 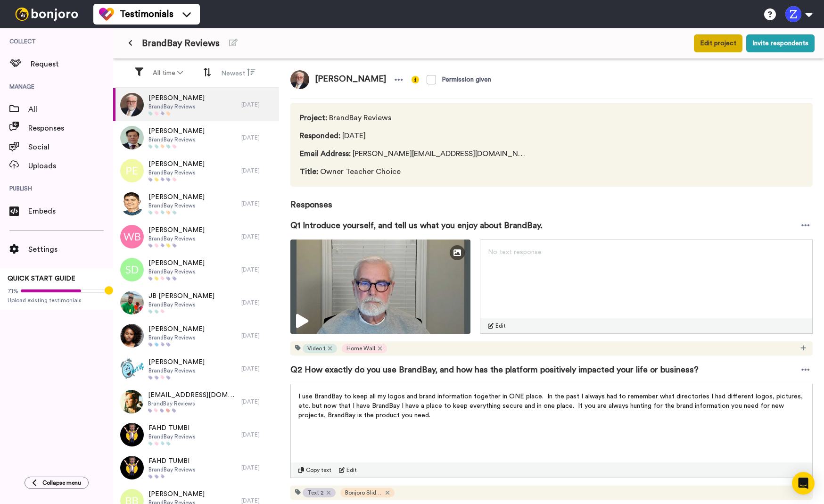 I want to click on div: Tooltip anchor, so click(x=109, y=290).